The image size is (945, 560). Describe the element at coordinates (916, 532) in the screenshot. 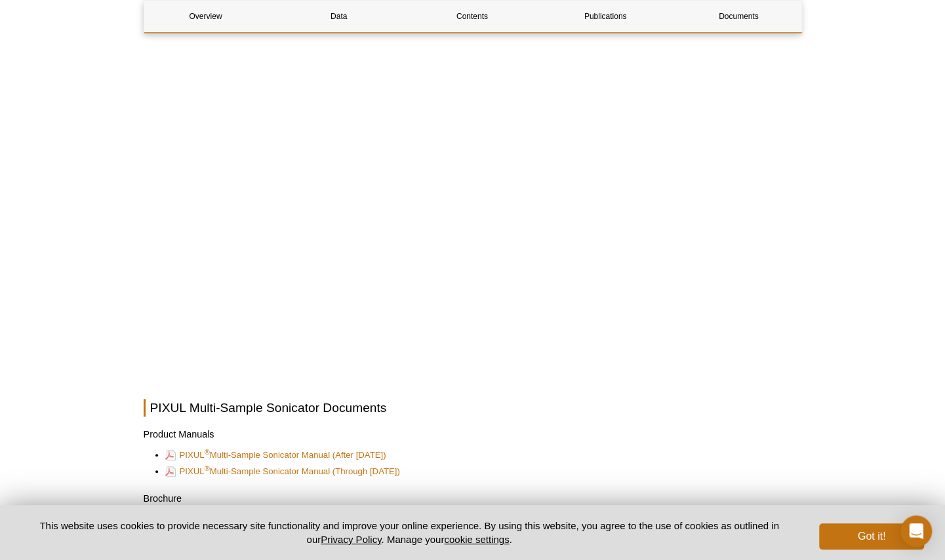

I see `div: Open Intercom Messenger` at that location.